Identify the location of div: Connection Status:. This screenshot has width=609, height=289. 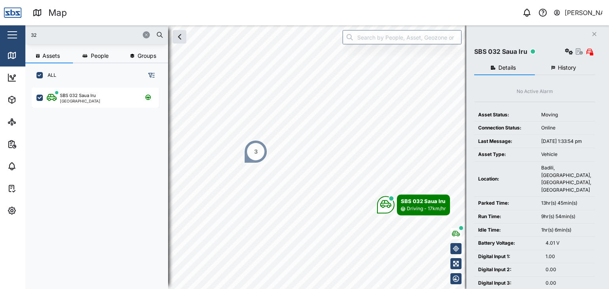
(505, 128).